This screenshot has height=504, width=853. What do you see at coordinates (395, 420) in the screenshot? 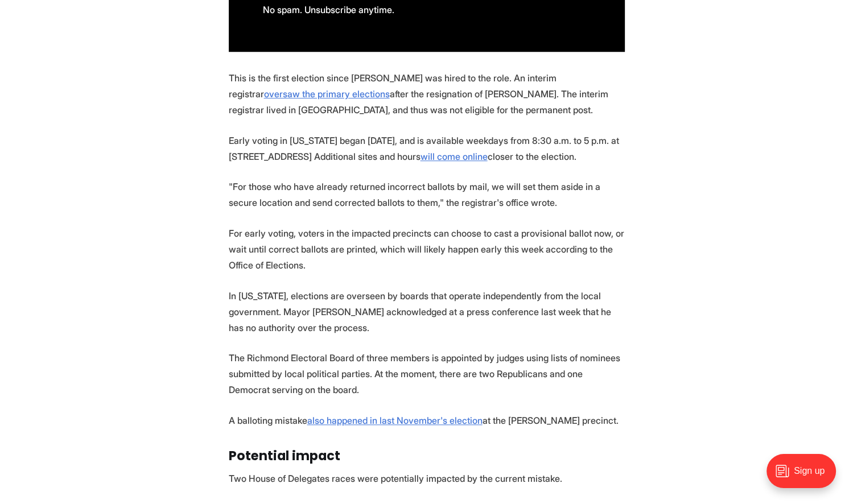
I see `a: also happened in last November's election` at bounding box center [395, 420].